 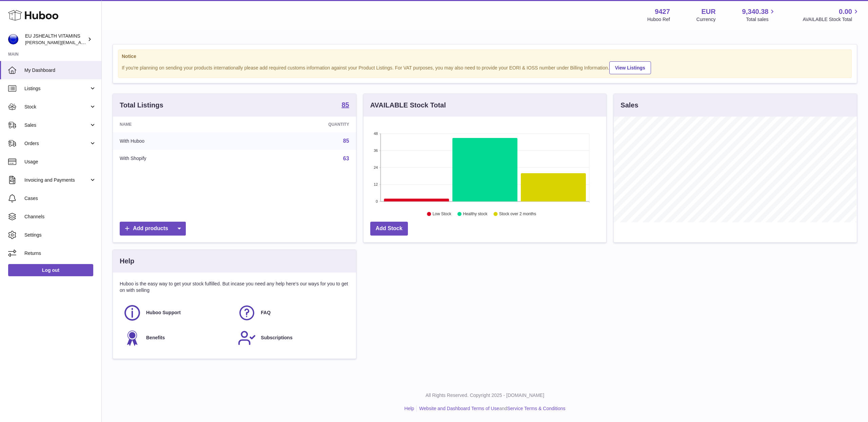 What do you see at coordinates (127, 261) in the screenshot?
I see `h3: Help` at bounding box center [127, 261].